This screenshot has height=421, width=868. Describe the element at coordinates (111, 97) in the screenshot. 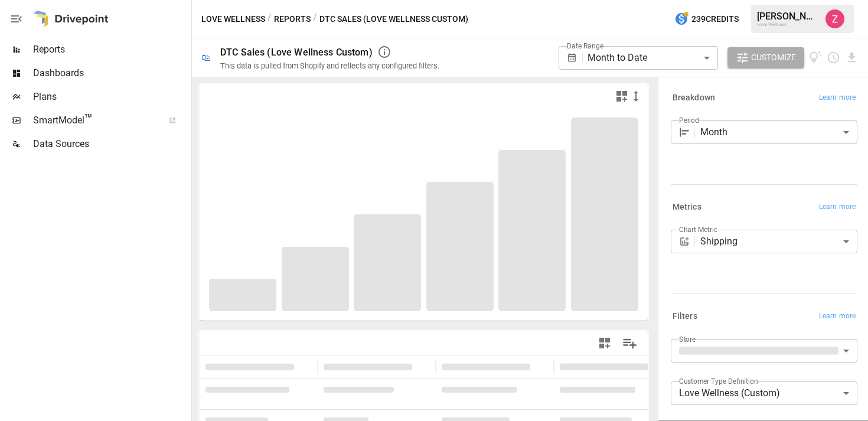

I see `span: Plans` at that location.